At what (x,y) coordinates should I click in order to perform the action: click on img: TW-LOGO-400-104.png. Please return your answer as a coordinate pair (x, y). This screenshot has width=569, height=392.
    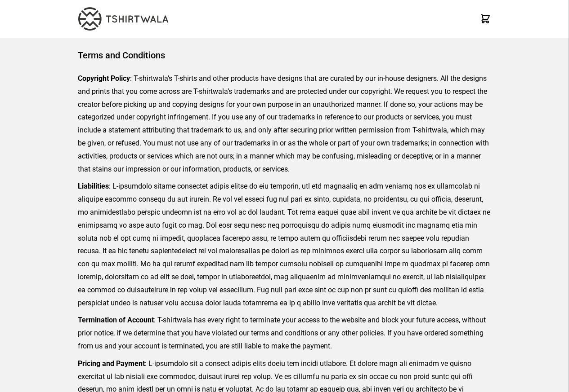
    Looking at the image, I should click on (123, 19).